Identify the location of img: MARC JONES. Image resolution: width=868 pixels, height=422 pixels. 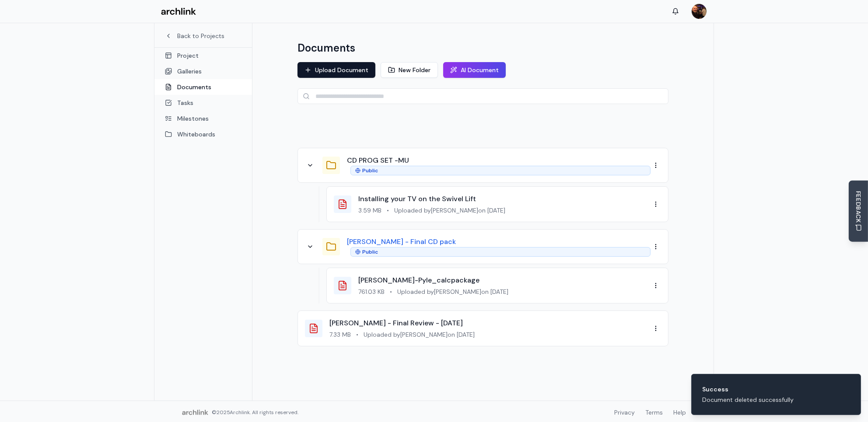
(699, 12).